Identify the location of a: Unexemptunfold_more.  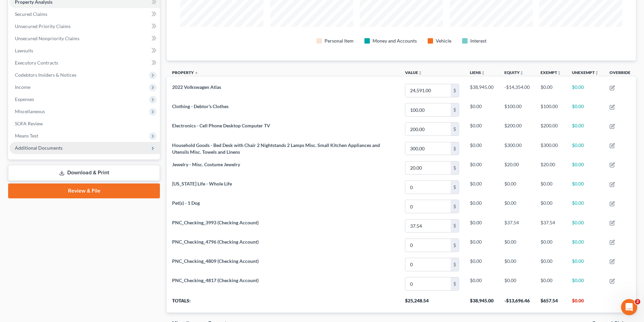
(585, 72).